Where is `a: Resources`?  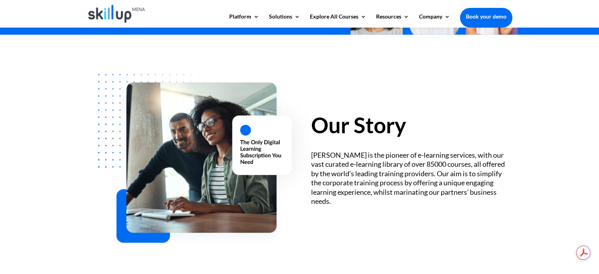 a: Resources is located at coordinates (392, 20).